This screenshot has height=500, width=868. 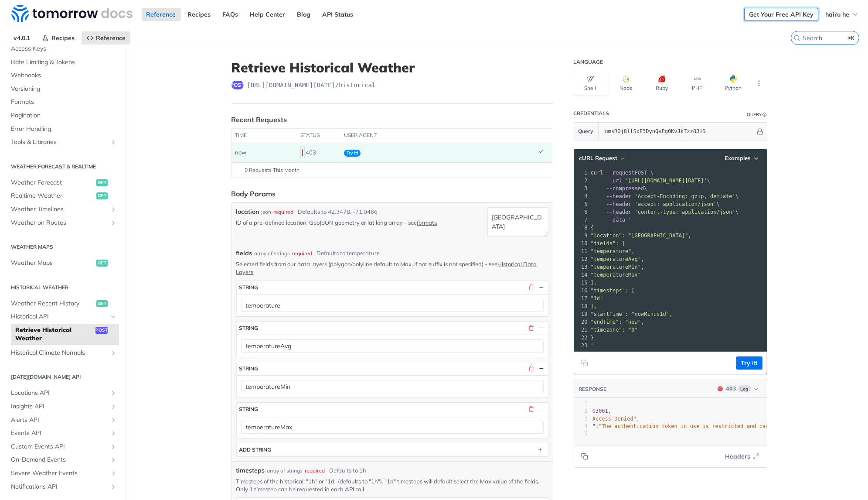 I want to click on a: Access Keys, so click(x=63, y=49).